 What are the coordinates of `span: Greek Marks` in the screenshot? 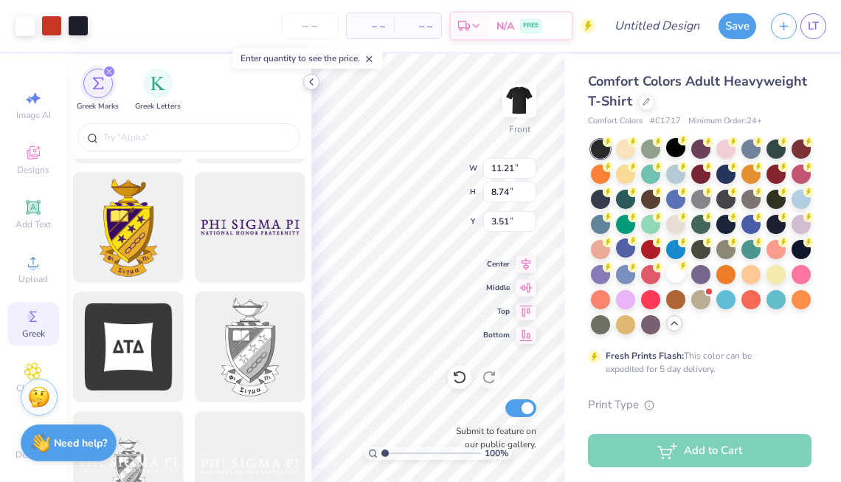 It's located at (97, 106).